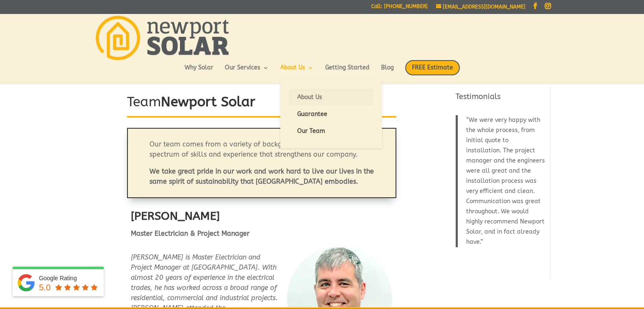 Image resolution: width=644 pixels, height=309 pixels. What do you see at coordinates (387, 72) in the screenshot?
I see `a: Blog` at bounding box center [387, 72].